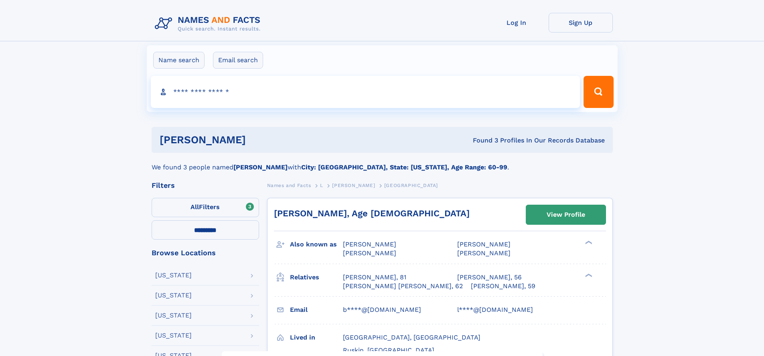 The width and height of the screenshot is (764, 356). What do you see at coordinates (322, 185) in the screenshot?
I see `a: L` at bounding box center [322, 185].